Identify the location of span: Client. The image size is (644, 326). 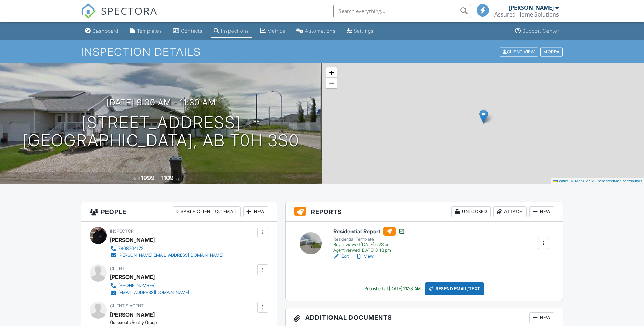
(117, 269).